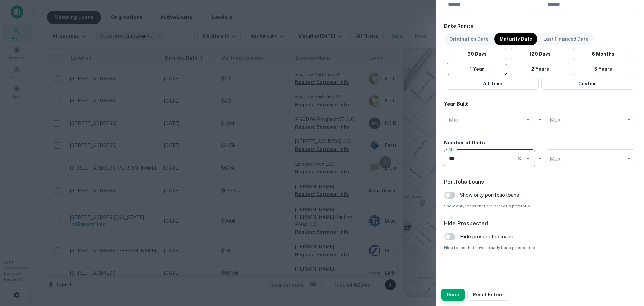  What do you see at coordinates (469, 39) in the screenshot?
I see `p: Origination Date` at bounding box center [469, 39].